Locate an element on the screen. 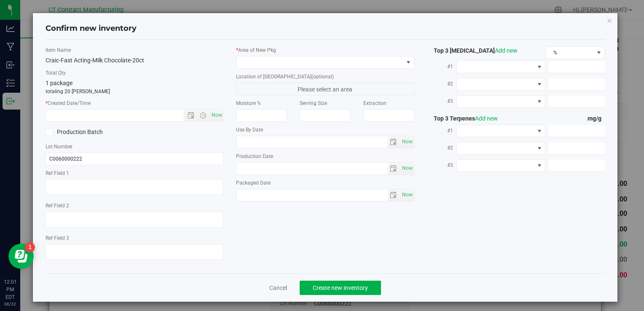 This screenshot has height=311, width=644. label: Area of New Pkg is located at coordinates (325, 50).